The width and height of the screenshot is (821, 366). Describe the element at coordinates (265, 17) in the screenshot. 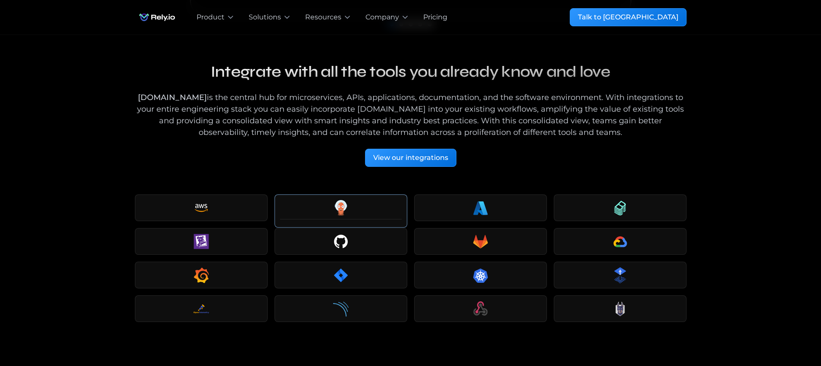

I see `div: Solutions` at that location.